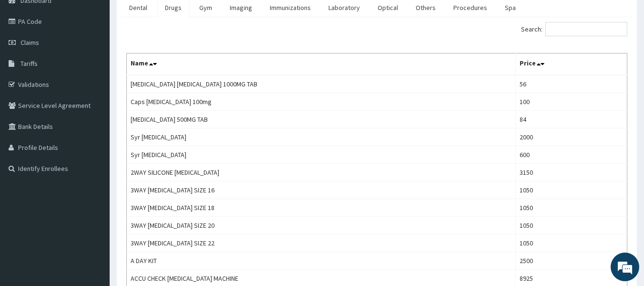  Describe the element at coordinates (586, 29) in the screenshot. I see `input: Search:` at that location.